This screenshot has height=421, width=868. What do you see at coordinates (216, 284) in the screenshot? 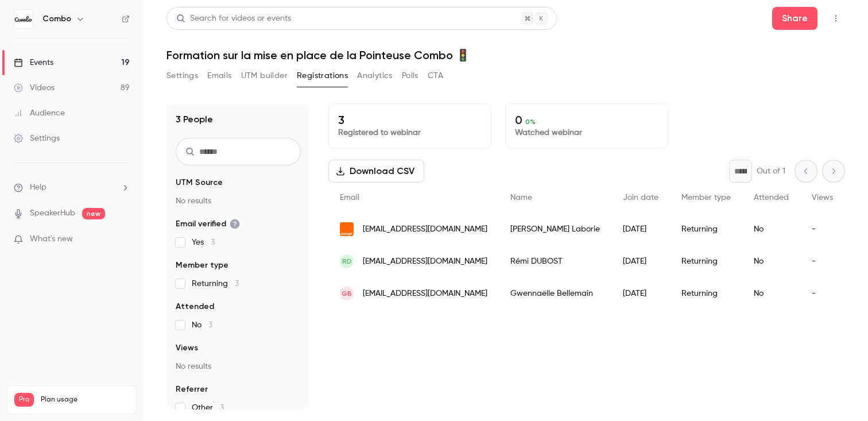
I see `span: Returning` at bounding box center [216, 284].